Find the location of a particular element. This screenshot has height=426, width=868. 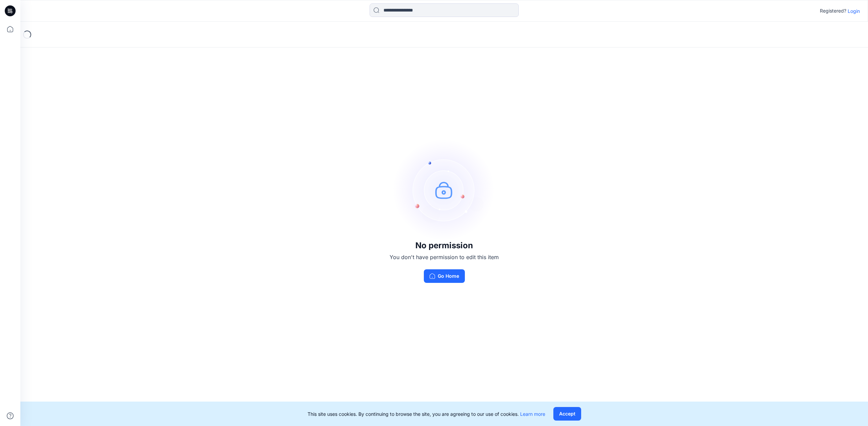

h3: No permission is located at coordinates (444, 246).